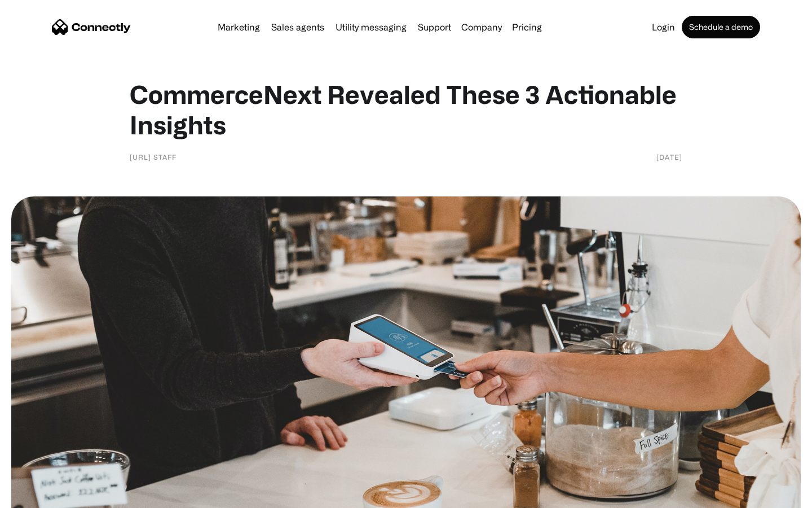 This screenshot has width=812, height=508. What do you see at coordinates (238, 27) in the screenshot?
I see `a: Marketing` at bounding box center [238, 27].